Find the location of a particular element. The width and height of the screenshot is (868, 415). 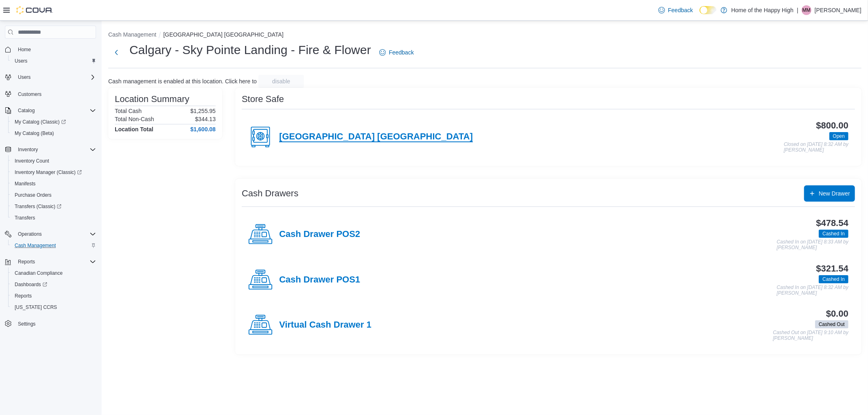

p: Home of the Happy High is located at coordinates (762, 10).